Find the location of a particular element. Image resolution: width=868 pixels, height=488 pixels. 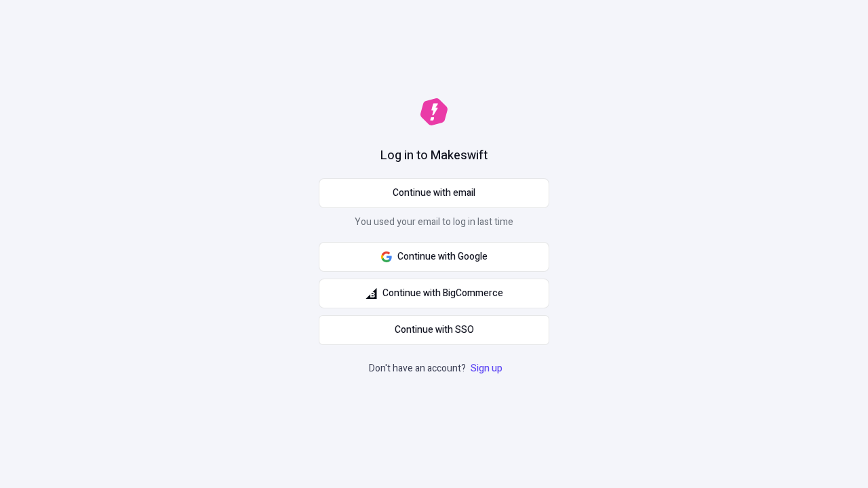

button: Continue with Google is located at coordinates (434, 257).